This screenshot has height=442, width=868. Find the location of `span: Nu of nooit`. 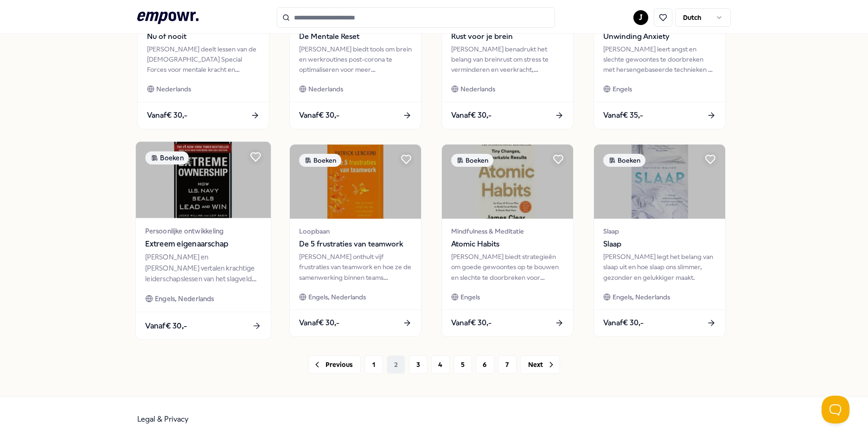

span: Nu of nooit is located at coordinates (203, 37).